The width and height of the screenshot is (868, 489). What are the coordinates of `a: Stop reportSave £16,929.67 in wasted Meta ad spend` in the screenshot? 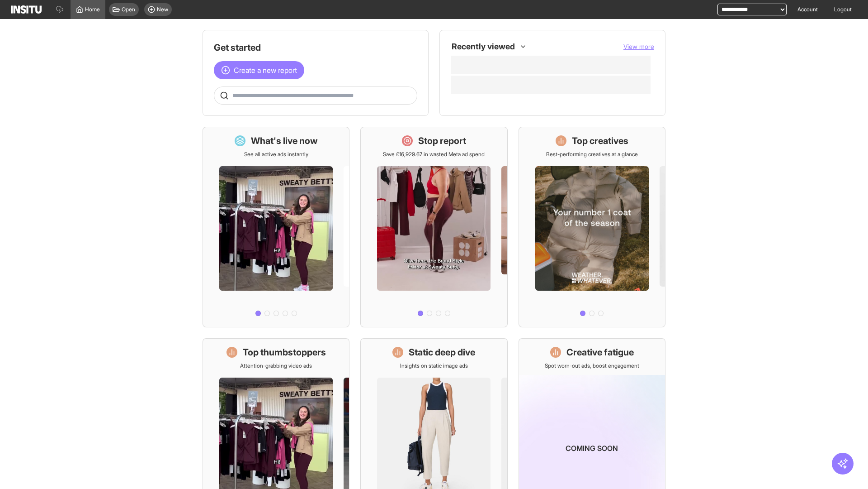 It's located at (433, 226).